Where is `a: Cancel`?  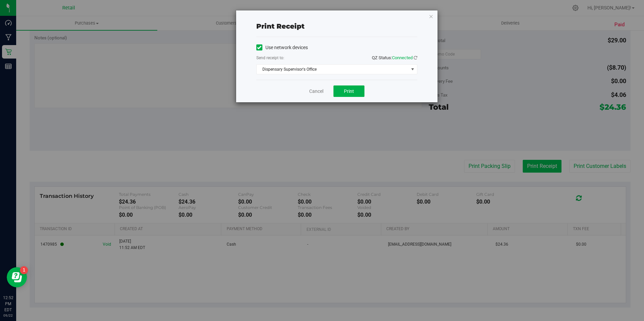
a: Cancel is located at coordinates (316, 91).